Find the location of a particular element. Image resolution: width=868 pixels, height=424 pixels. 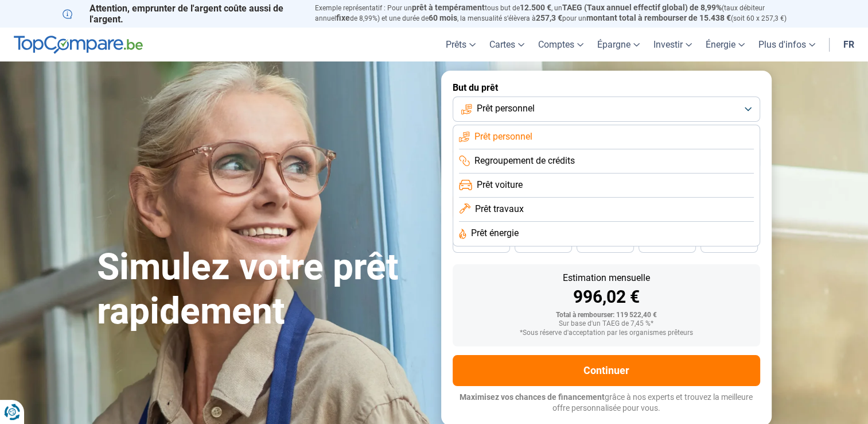

span: fixe is located at coordinates (343, 18).